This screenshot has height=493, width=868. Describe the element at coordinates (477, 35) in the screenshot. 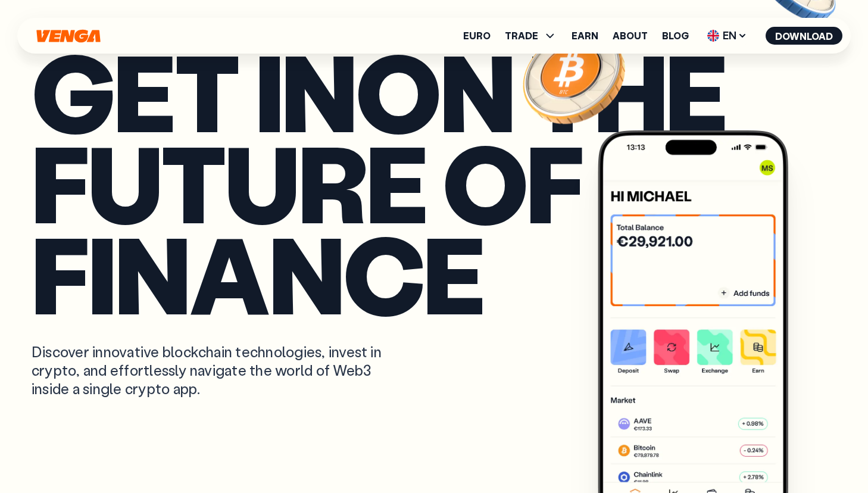

I see `a: Euro` at that location.